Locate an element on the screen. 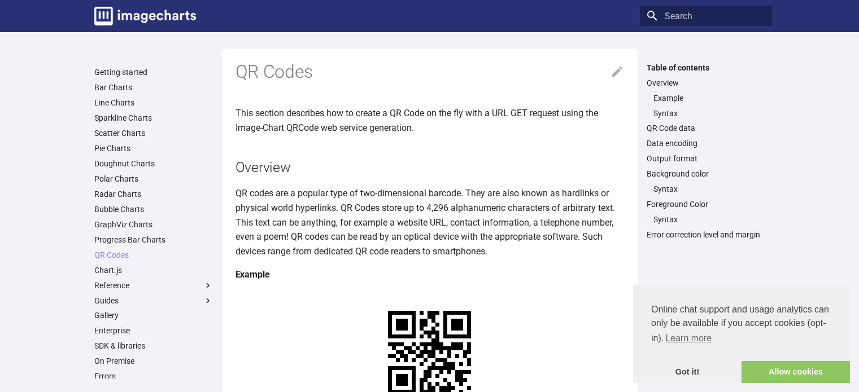 This screenshot has height=392, width=859. a: Foreground Color is located at coordinates (706, 204).